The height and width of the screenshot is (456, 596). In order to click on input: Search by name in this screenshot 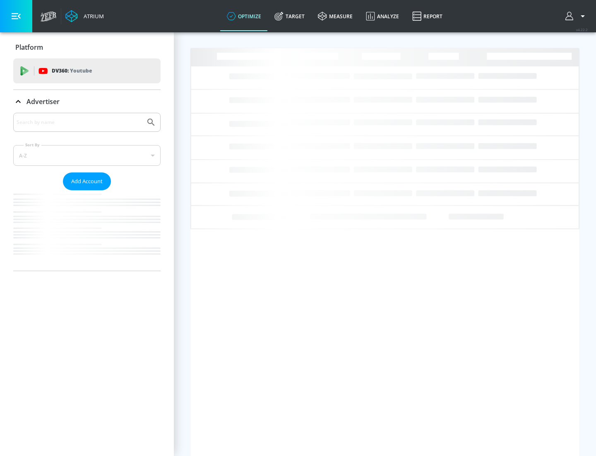, I will do `click(79, 122)`.